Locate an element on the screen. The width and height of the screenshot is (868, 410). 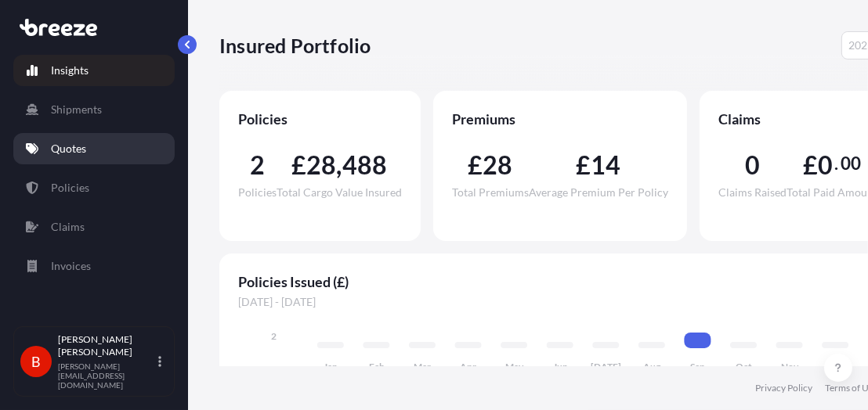
tspan: Jan is located at coordinates (331, 367).